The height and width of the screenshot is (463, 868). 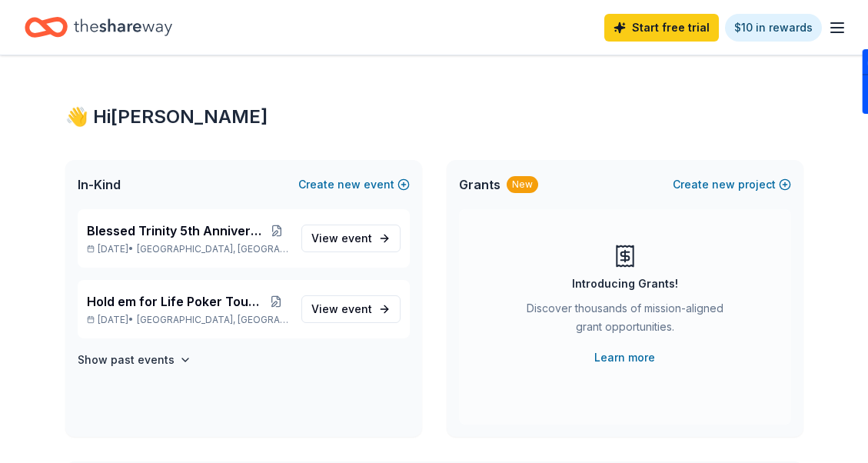 I want to click on div: New, so click(x=522, y=184).